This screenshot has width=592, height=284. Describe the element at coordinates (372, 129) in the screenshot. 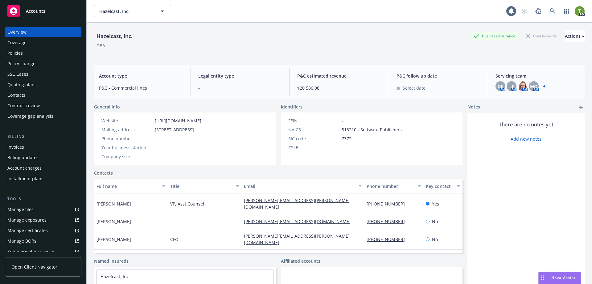

I see `span: 513210 - Software Publishers` at that location.